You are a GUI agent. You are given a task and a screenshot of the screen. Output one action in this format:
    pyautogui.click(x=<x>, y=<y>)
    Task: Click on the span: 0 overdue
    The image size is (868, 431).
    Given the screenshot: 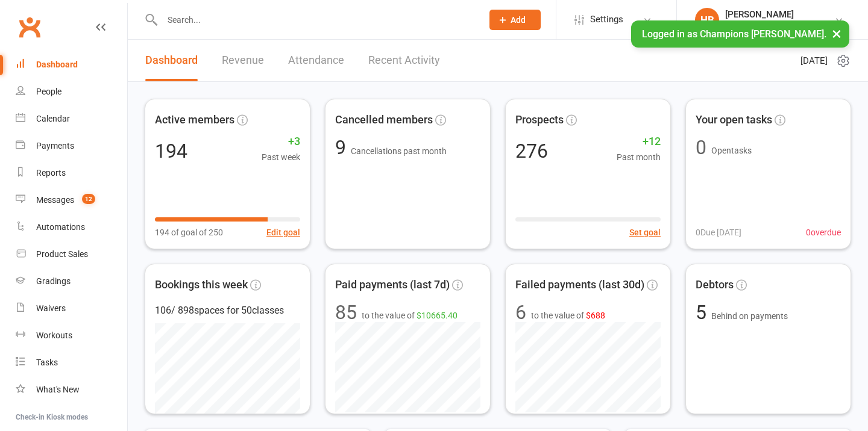 What is the action you would take?
    pyautogui.click(x=823, y=233)
    